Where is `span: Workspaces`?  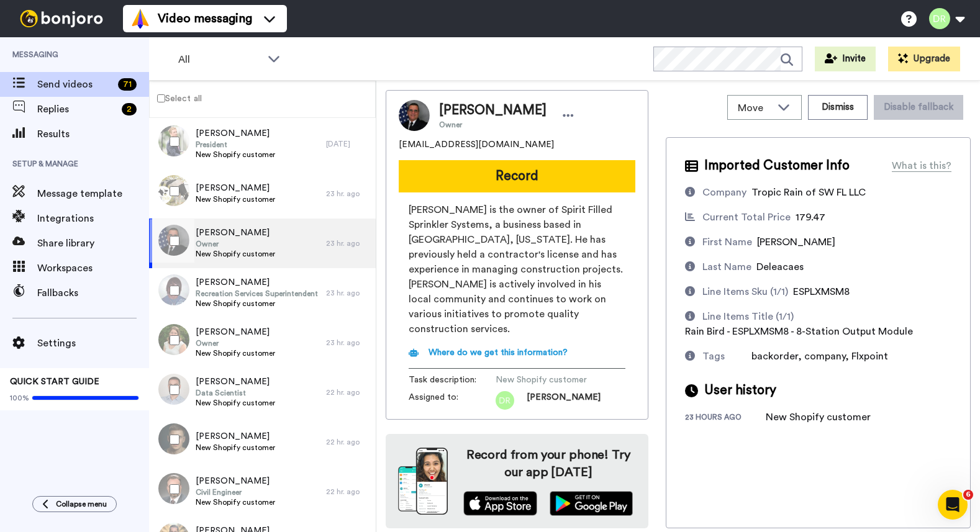
span: Workspaces is located at coordinates (93, 269).